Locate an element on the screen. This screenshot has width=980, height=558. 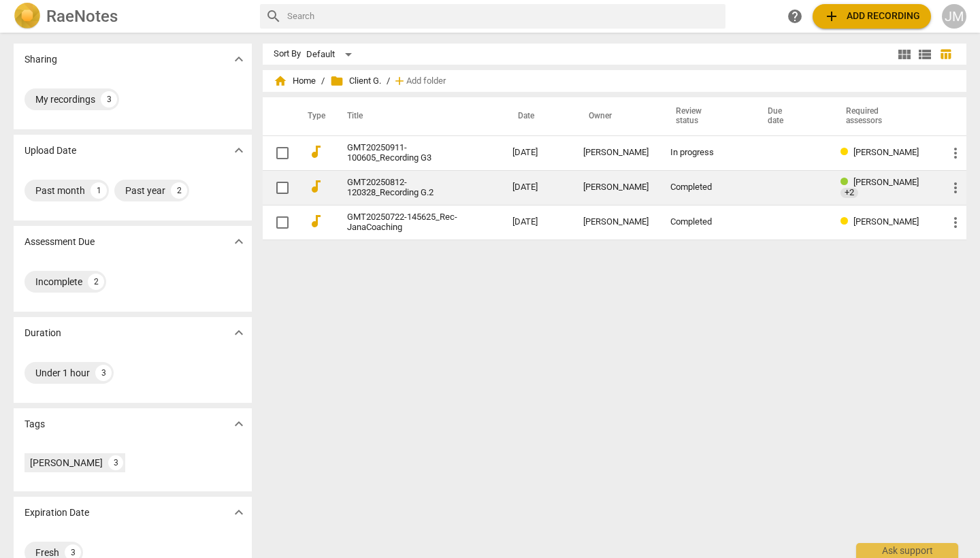
button: List view is located at coordinates (925, 55).